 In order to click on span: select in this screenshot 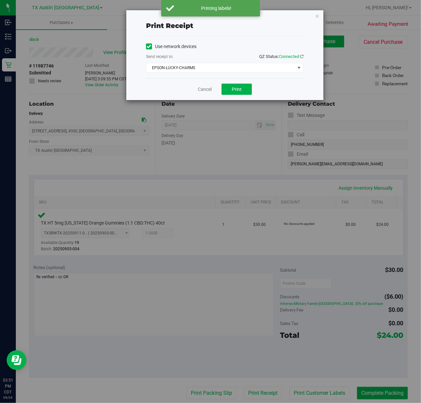, I will do `click(299, 68)`.